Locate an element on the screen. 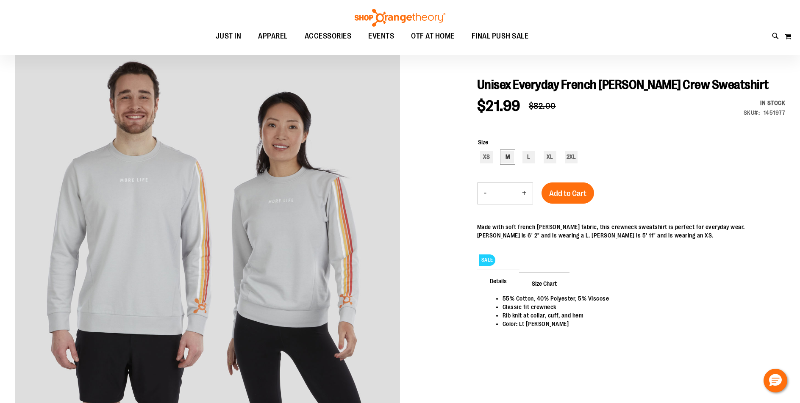 This screenshot has width=800, height=403. li: Rib knit at collar, cuff, and hem is located at coordinates (639, 316).